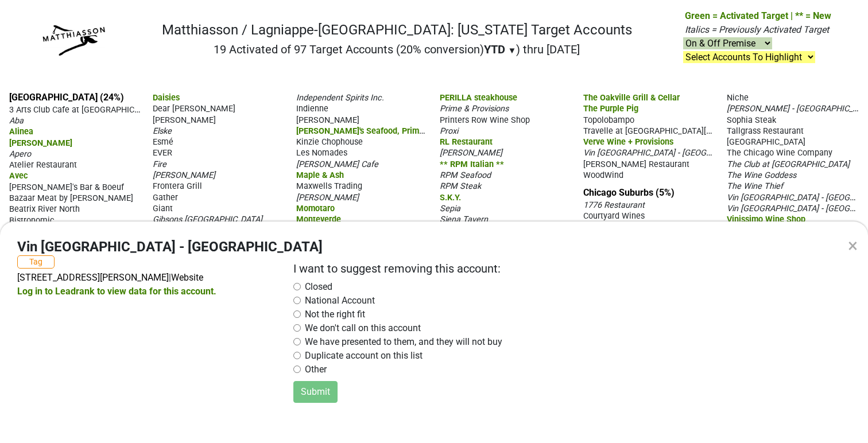 Image resolution: width=868 pixels, height=443 pixels. Describe the element at coordinates (561, 268) in the screenshot. I see `h2: I want to suggest removing this account:` at that location.